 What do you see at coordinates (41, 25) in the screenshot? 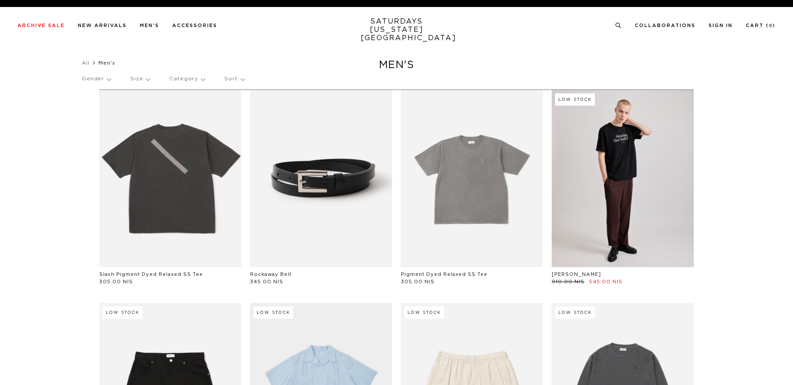
I see `a: Archive Sale` at bounding box center [41, 25].